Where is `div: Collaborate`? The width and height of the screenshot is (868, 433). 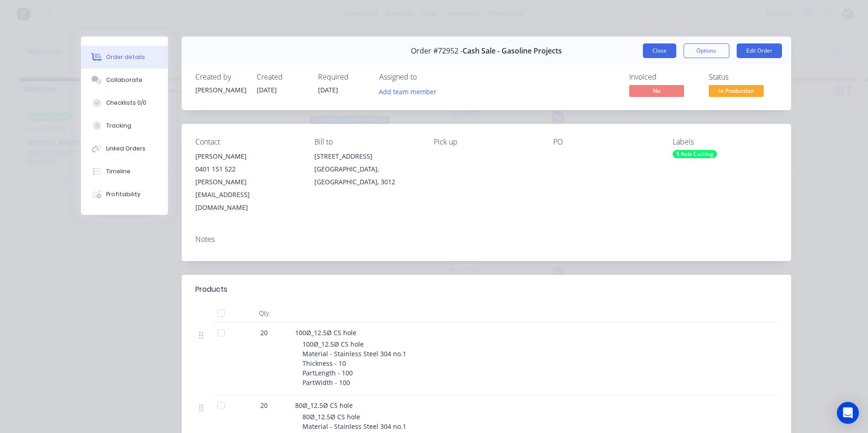 div: Collaborate is located at coordinates (124, 80).